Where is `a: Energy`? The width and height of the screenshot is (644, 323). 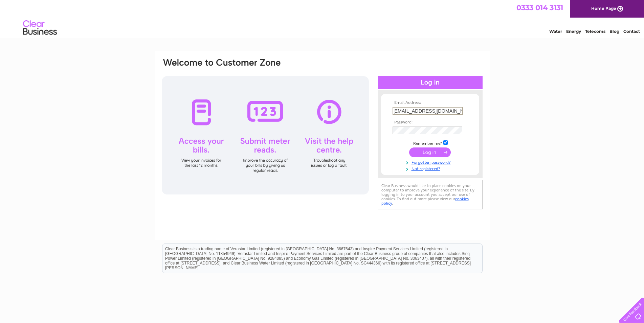 a: Energy is located at coordinates (574, 31).